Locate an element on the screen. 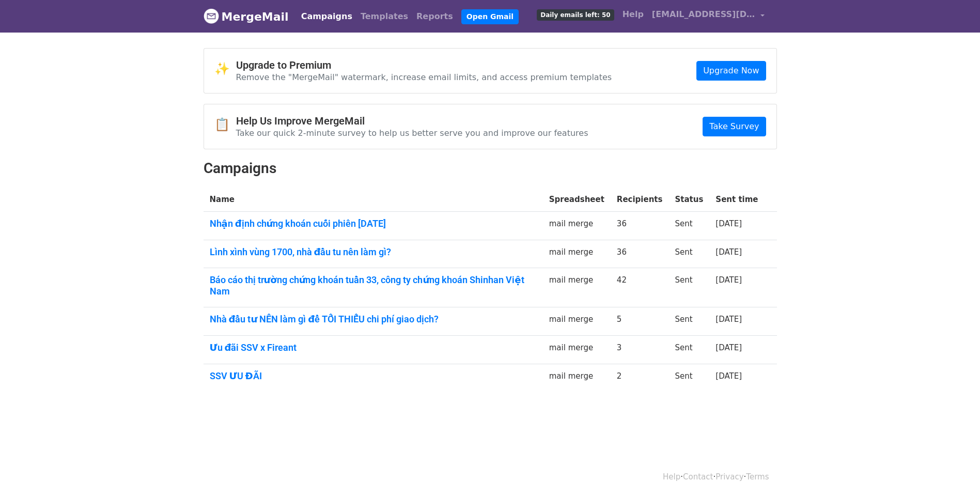  a: Nhà đầu tư NÊN làm gì để TỐI THIẾU chi phí giao dịch? is located at coordinates (373, 320).